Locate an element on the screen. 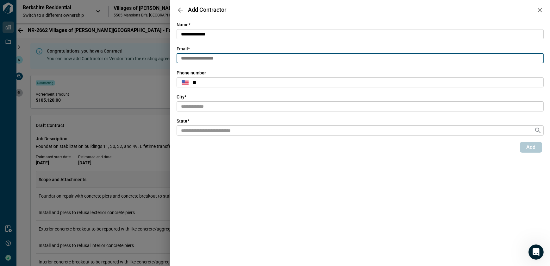  button: Add is located at coordinates (531, 147).